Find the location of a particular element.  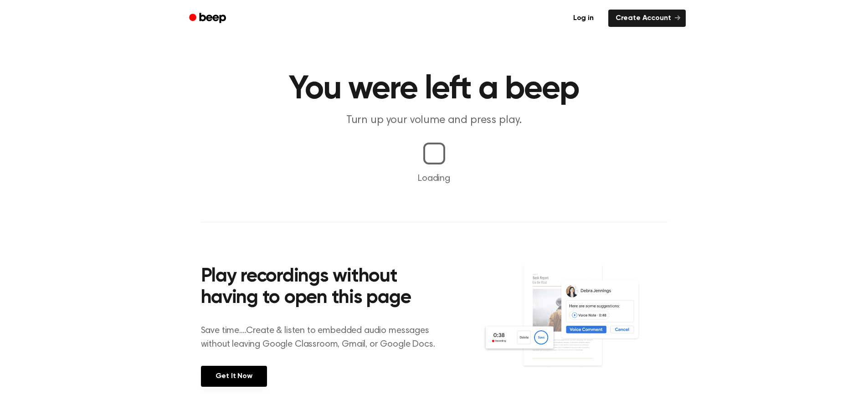

p: Turn up your volume and press play. is located at coordinates (434, 120).